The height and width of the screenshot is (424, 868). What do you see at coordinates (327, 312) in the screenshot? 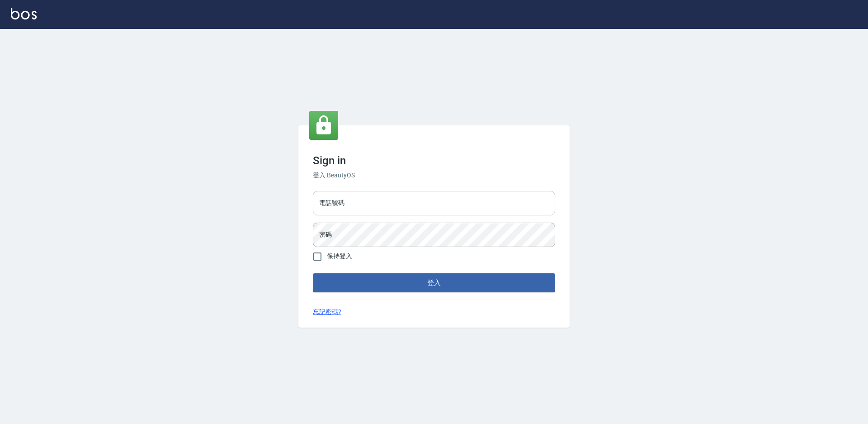
I see `a: 忘記密碼?` at bounding box center [327, 312].